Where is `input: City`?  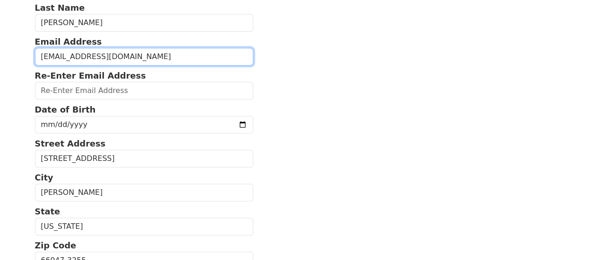
input: City is located at coordinates (144, 193).